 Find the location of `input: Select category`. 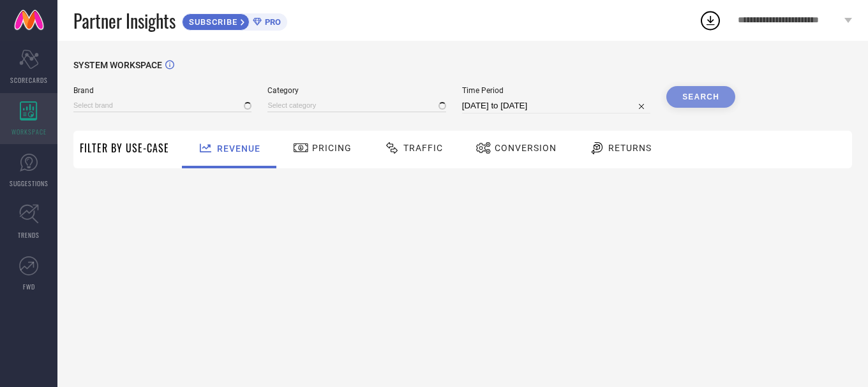

input: Select category is located at coordinates (356, 105).